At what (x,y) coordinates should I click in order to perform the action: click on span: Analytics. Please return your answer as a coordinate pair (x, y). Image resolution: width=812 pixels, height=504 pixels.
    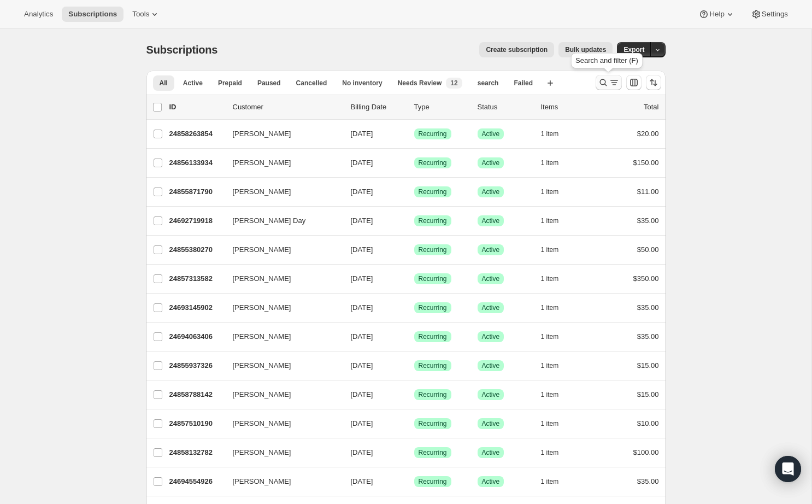
    Looking at the image, I should click on (38, 14).